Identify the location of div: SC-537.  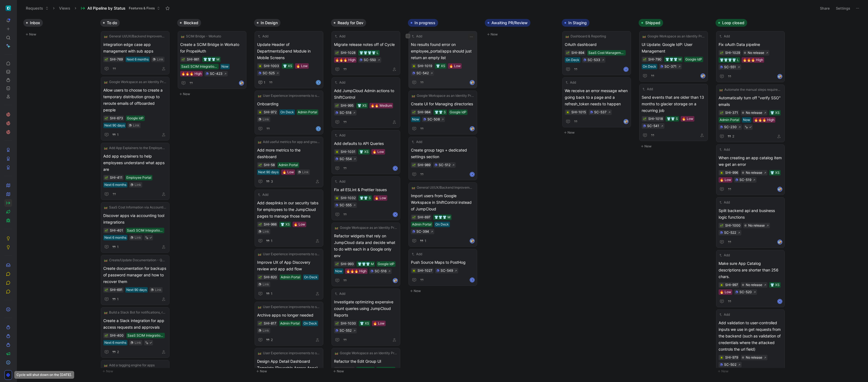
(600, 112).